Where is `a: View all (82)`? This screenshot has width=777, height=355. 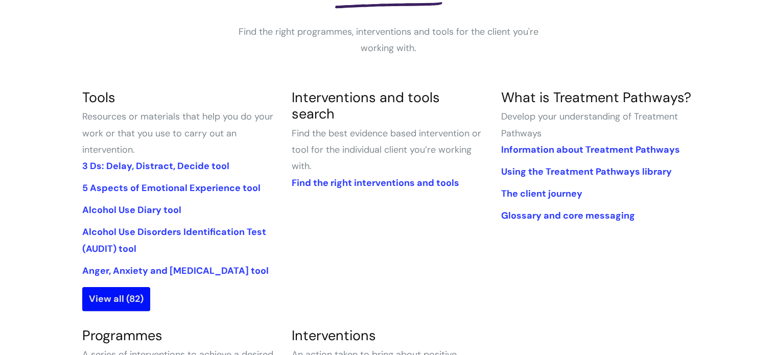 a: View all (82) is located at coordinates (116, 299).